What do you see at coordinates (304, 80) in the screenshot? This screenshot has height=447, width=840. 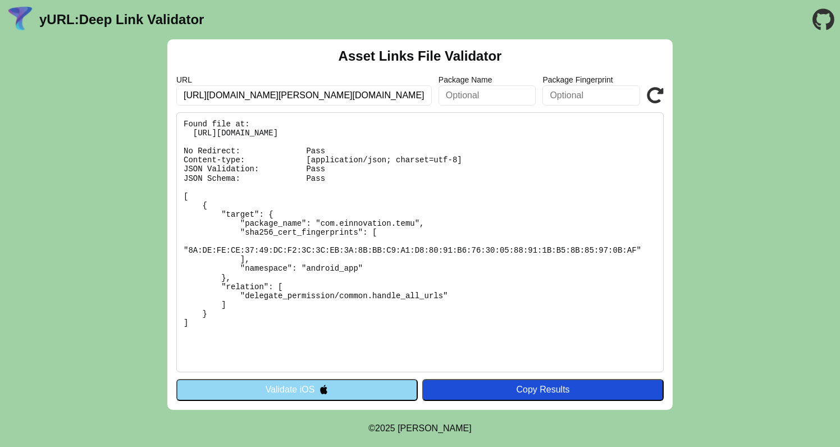 I see `label: URL` at bounding box center [304, 80].